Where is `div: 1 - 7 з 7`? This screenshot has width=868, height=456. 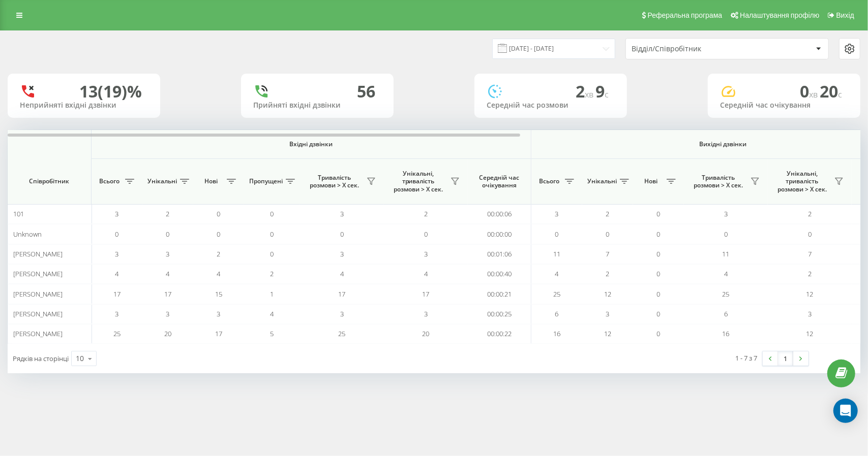
div: 1 - 7 з 7 is located at coordinates (746, 358).